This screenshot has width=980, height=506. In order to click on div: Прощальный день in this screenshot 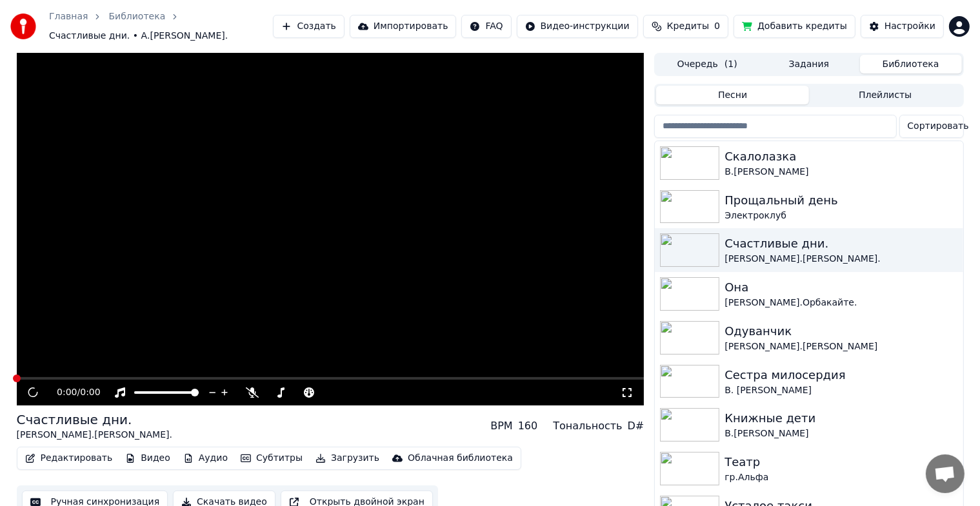, I will do `click(841, 201)`.